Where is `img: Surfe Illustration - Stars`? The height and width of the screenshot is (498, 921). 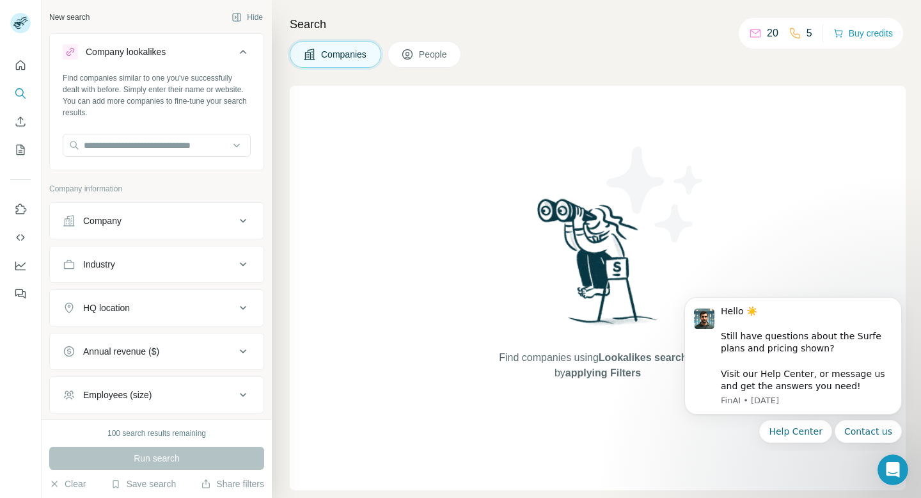 img: Surfe Illustration - Stars is located at coordinates (656, 194).